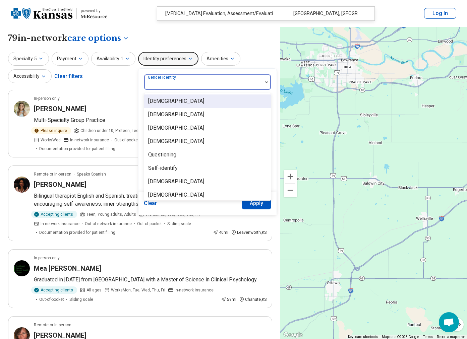 This screenshot has height=339, width=467. Describe the element at coordinates (449, 323) in the screenshot. I see `a: Open chat` at that location.